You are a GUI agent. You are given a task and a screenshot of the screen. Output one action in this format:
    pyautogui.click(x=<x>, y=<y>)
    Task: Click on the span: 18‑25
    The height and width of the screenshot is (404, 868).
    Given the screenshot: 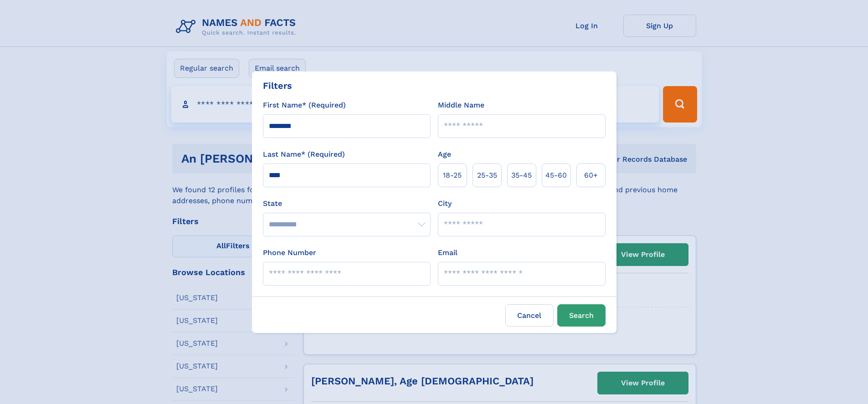 What is the action you would take?
    pyautogui.click(x=452, y=175)
    